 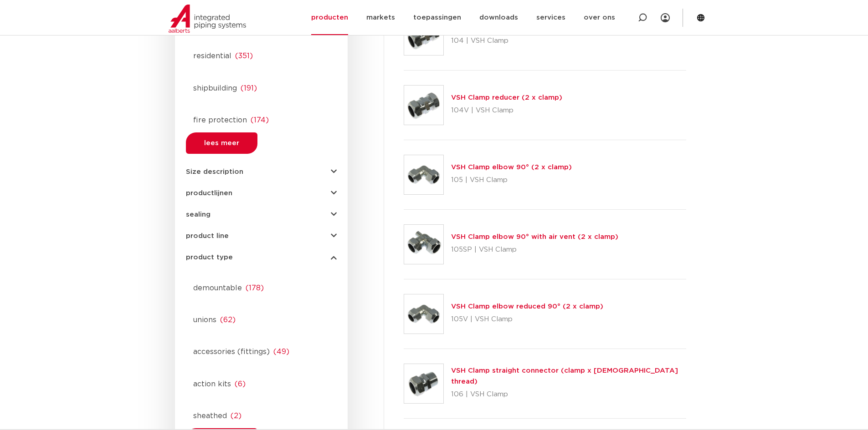 I want to click on span: product line, so click(x=207, y=236).